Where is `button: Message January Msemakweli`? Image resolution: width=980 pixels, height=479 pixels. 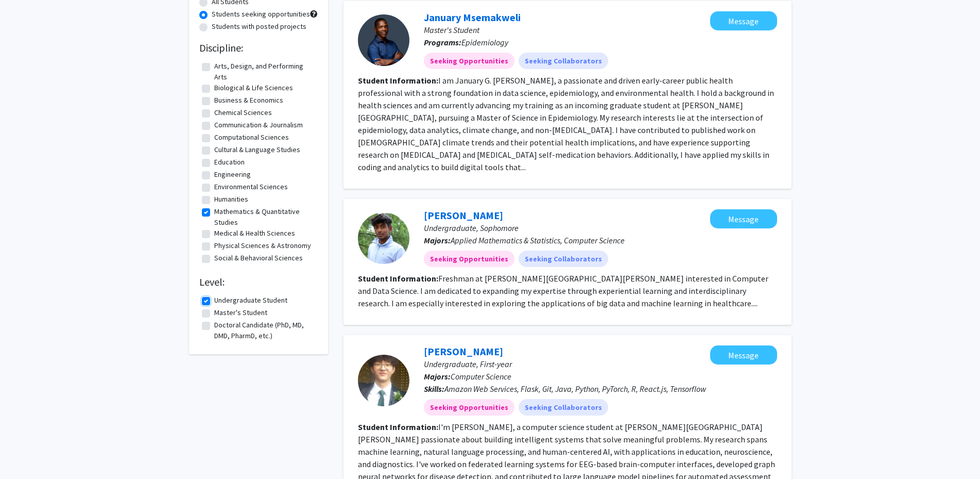 button: Message January Msemakweli is located at coordinates (744, 21).